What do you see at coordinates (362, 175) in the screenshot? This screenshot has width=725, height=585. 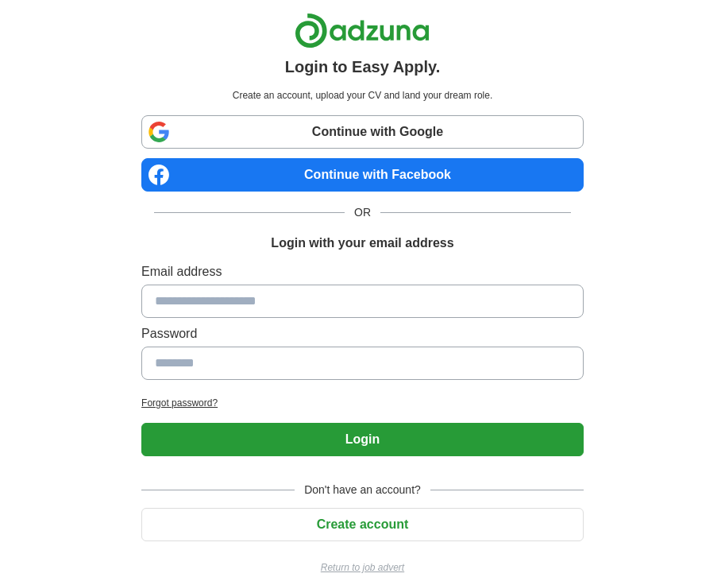 I see `a: Continue with Facebook` at bounding box center [362, 175].